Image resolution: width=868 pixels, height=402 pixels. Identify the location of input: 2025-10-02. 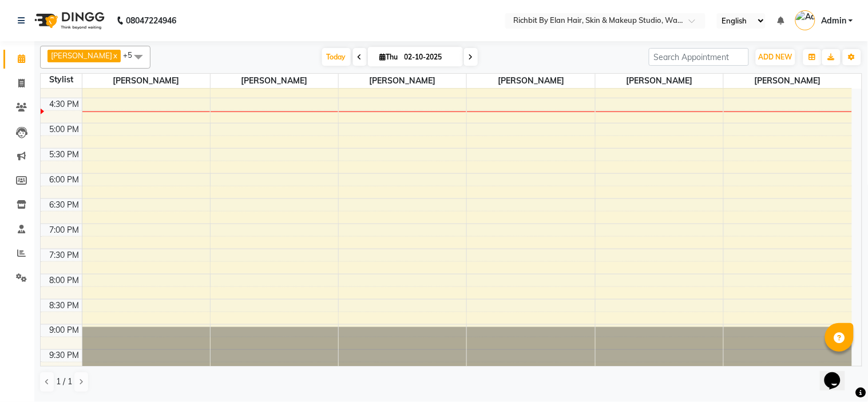
(430, 57).